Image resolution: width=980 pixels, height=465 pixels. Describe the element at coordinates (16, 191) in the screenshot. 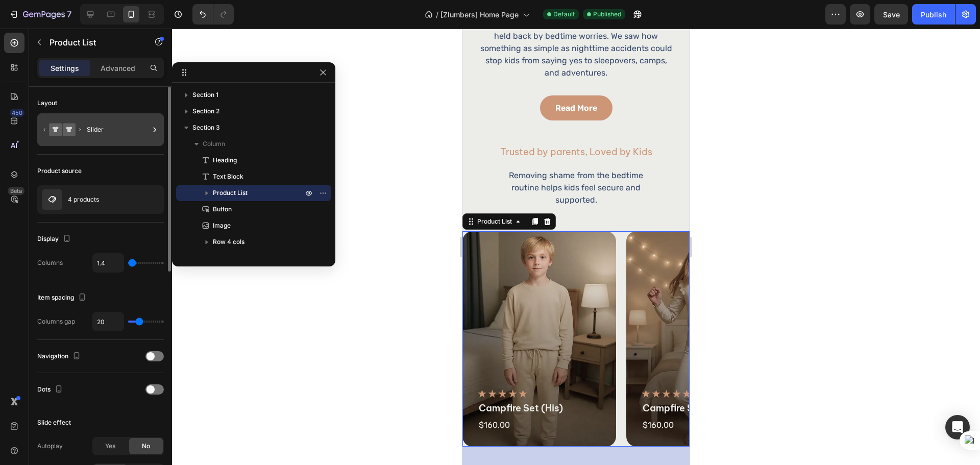

I see `div: Beta` at that location.